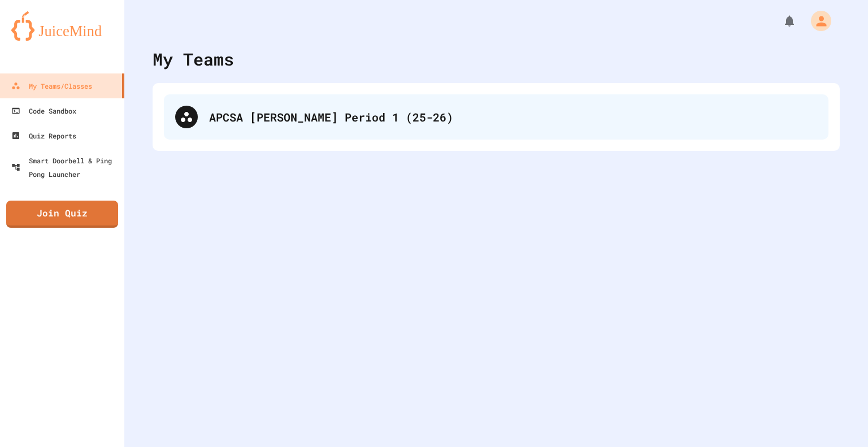 Image resolution: width=868 pixels, height=447 pixels. Describe the element at coordinates (193, 59) in the screenshot. I see `div: My Teams` at that location.